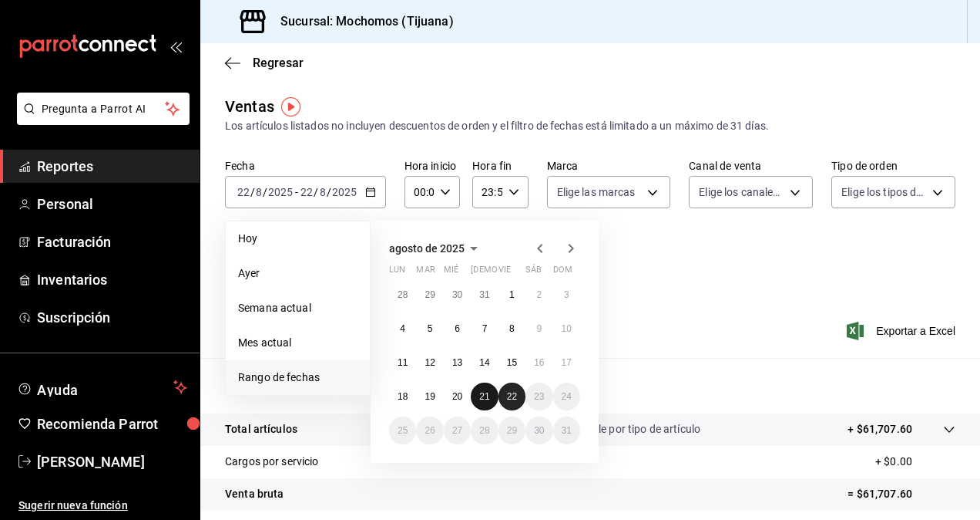 The image size is (980, 520). Describe the element at coordinates (567, 362) in the screenshot. I see `button: 17 de agosto de 2025` at that location.